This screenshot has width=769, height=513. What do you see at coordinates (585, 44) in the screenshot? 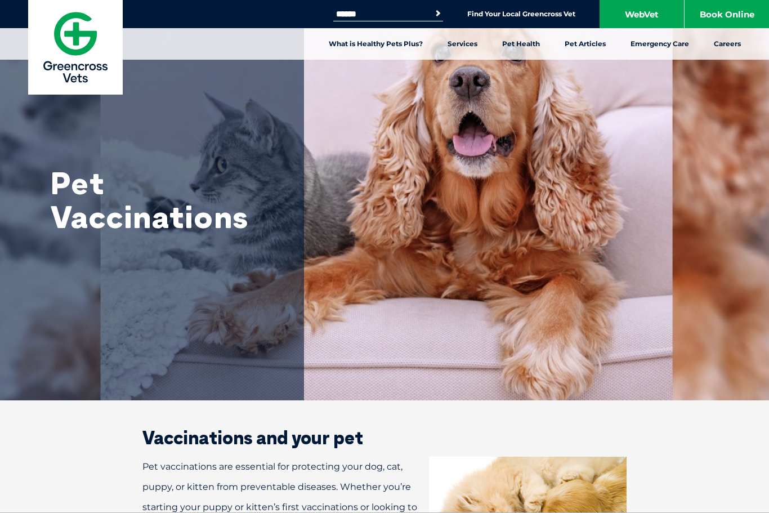
I see `a: Pet Articles` at bounding box center [585, 44].